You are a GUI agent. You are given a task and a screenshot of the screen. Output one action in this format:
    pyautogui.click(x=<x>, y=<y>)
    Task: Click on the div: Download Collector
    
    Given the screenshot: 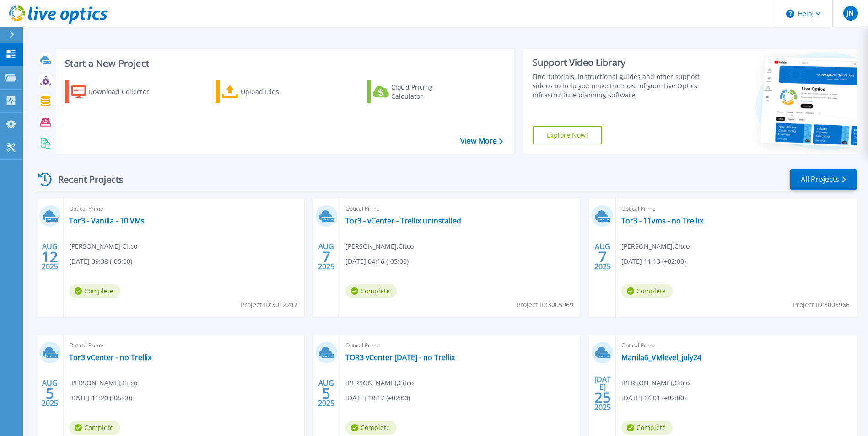 What is the action you would take?
    pyautogui.click(x=125, y=92)
    